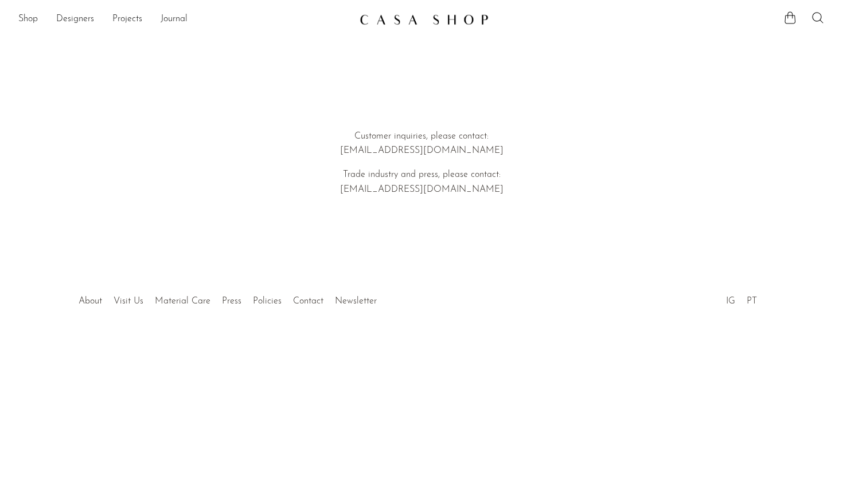 The width and height of the screenshot is (843, 481). Describe the element at coordinates (182, 301) in the screenshot. I see `a: Material Care` at that location.